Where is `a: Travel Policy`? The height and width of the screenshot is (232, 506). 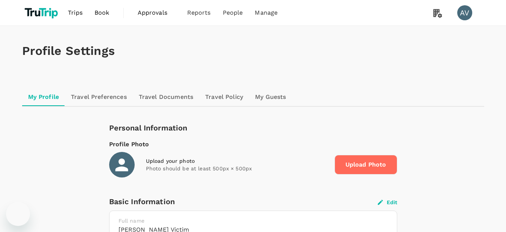
a: Travel Policy is located at coordinates (224, 97).